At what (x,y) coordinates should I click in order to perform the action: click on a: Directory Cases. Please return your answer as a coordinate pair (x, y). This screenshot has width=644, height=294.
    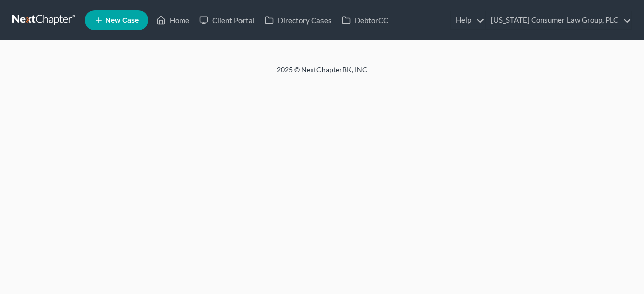
    Looking at the image, I should click on (298, 20).